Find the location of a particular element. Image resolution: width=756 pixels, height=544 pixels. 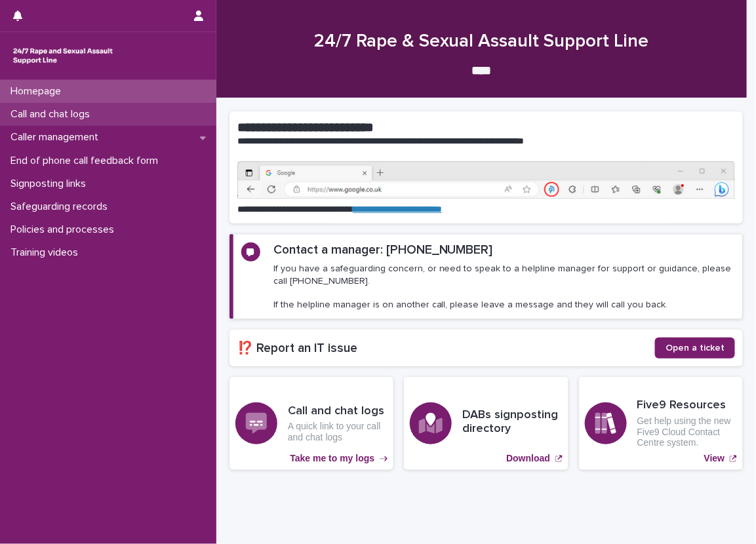

a: Take me to my logs is located at coordinates (311, 424).